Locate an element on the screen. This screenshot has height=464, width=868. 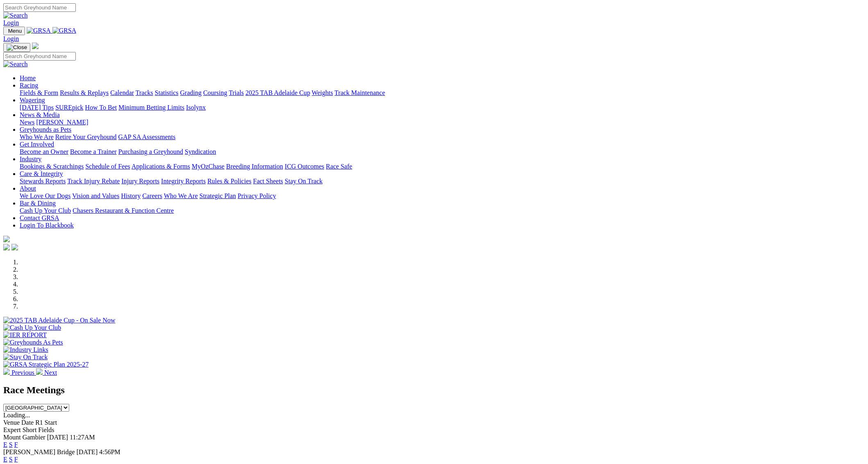
a: Vision and Values is located at coordinates (96, 196).